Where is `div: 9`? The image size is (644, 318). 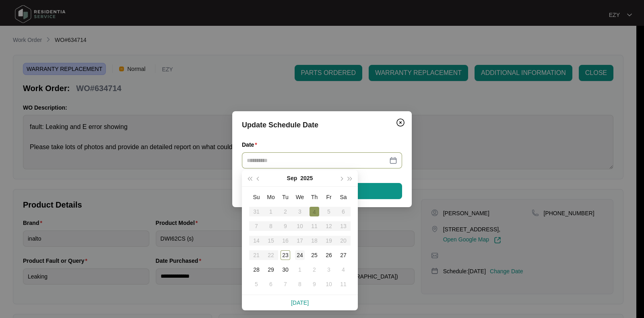 div: 9 is located at coordinates (315, 284).